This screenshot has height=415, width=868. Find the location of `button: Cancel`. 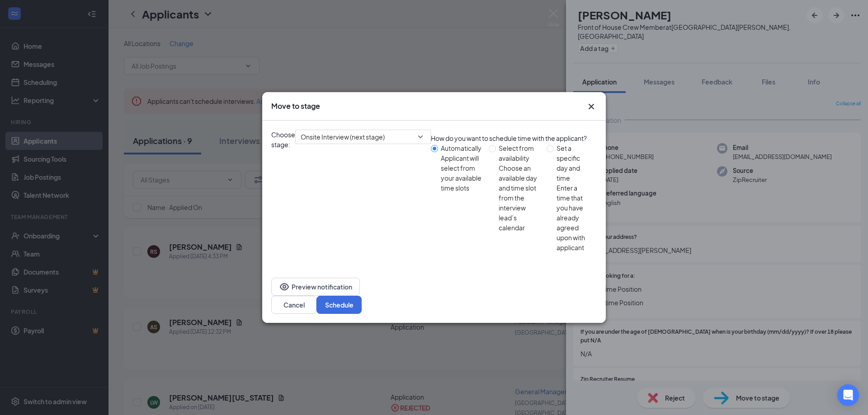

button: Cancel is located at coordinates (294, 305).